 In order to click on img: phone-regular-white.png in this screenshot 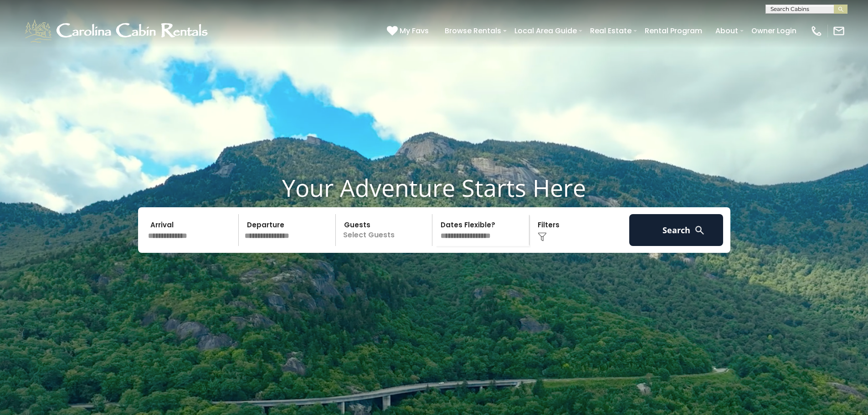, I will do `click(816, 31)`.